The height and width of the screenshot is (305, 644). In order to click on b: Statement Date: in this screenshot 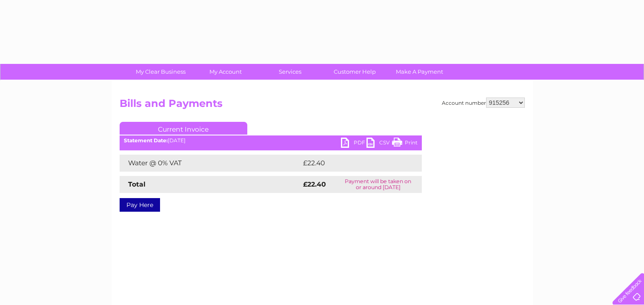, I will do `click(146, 140)`.